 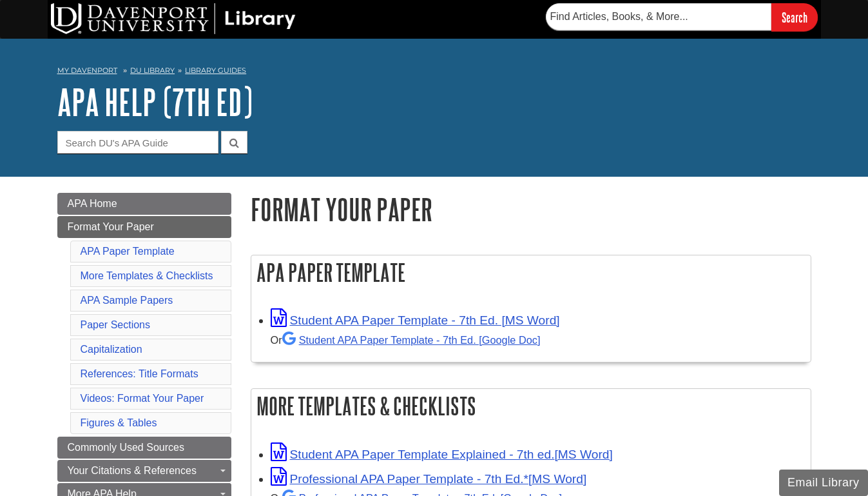 I want to click on a: APA Paper Template, so click(x=128, y=250).